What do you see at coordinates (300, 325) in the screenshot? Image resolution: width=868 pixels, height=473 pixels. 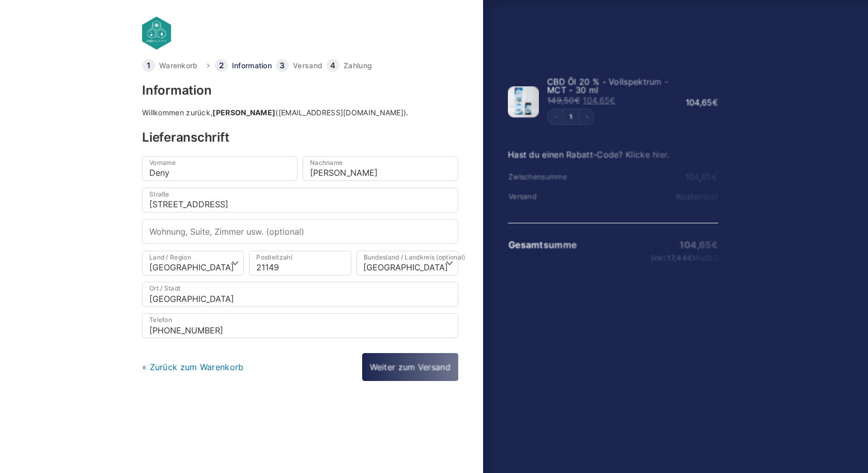 I see `input: Telefon` at bounding box center [300, 325].